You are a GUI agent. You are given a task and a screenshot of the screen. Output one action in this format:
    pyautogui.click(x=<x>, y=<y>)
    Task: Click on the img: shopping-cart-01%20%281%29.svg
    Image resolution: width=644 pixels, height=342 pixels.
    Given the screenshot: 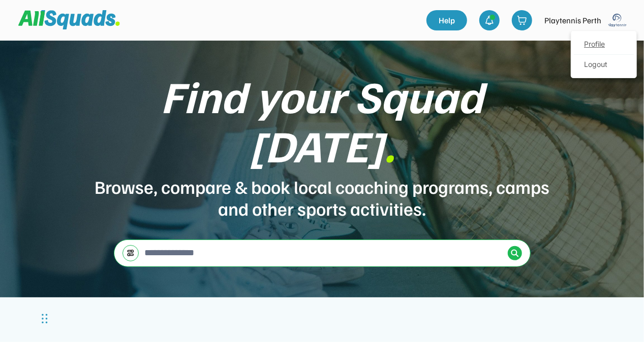 What is the action you would take?
    pyautogui.click(x=522, y=20)
    